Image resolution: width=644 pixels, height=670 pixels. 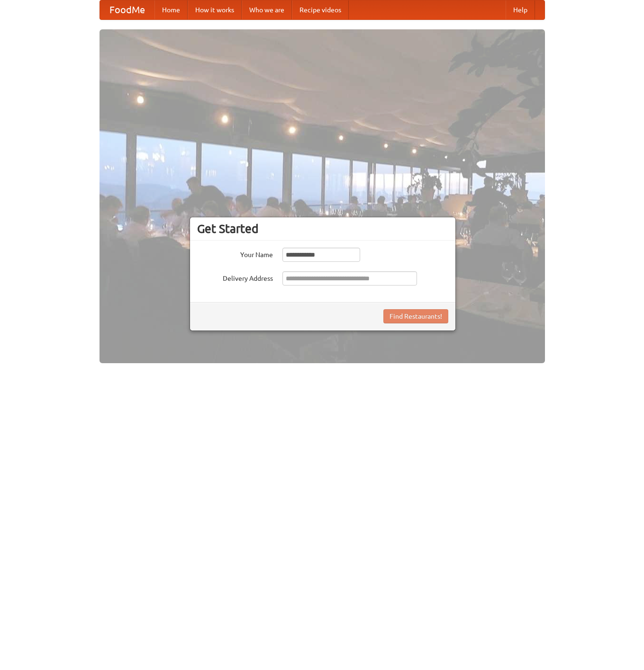 I want to click on a: Recipe videos, so click(x=320, y=10).